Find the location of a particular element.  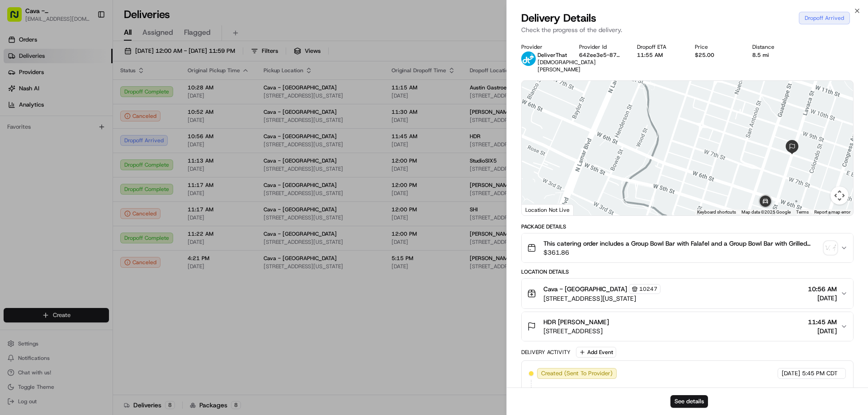

img: Grace Nketiah is located at coordinates (16, 139).